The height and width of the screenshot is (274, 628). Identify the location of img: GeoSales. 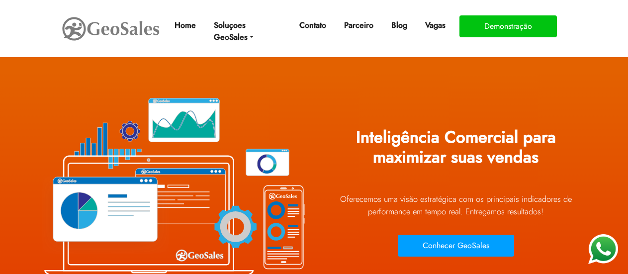
(111, 29).